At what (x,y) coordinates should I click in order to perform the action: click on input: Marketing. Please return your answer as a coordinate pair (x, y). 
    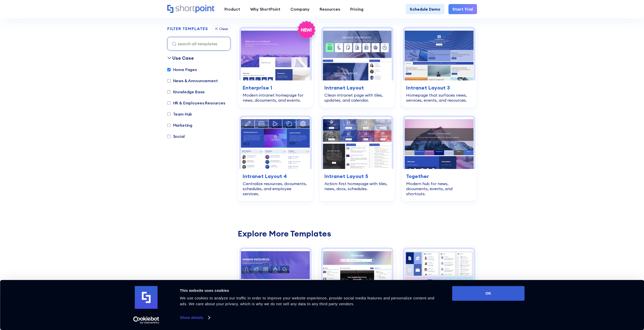
    Looking at the image, I should click on (169, 125).